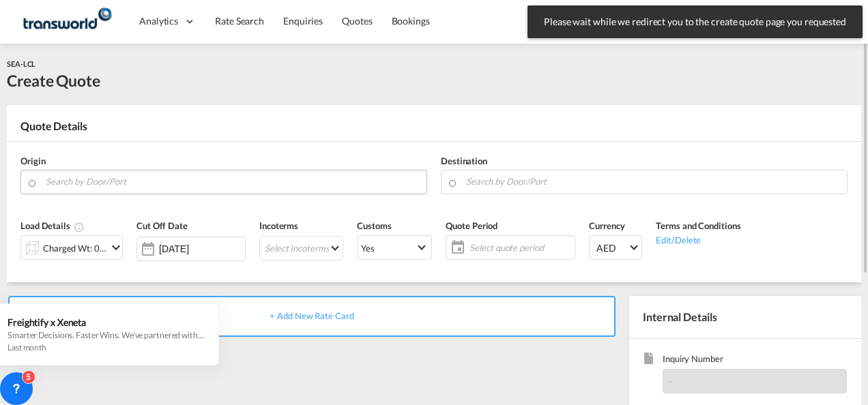  What do you see at coordinates (465, 161) in the screenshot?
I see `span: Destination` at bounding box center [465, 161].